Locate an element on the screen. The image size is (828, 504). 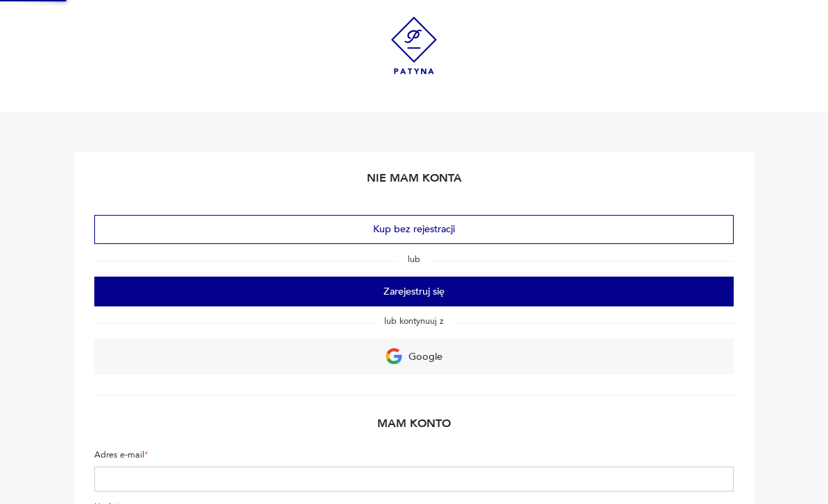
span: lub kontynuuj z is located at coordinates (414, 321).